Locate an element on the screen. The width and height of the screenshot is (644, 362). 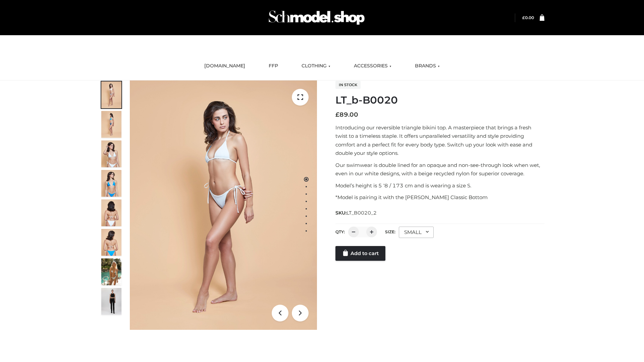
a: Add to cart is located at coordinates (360, 254).